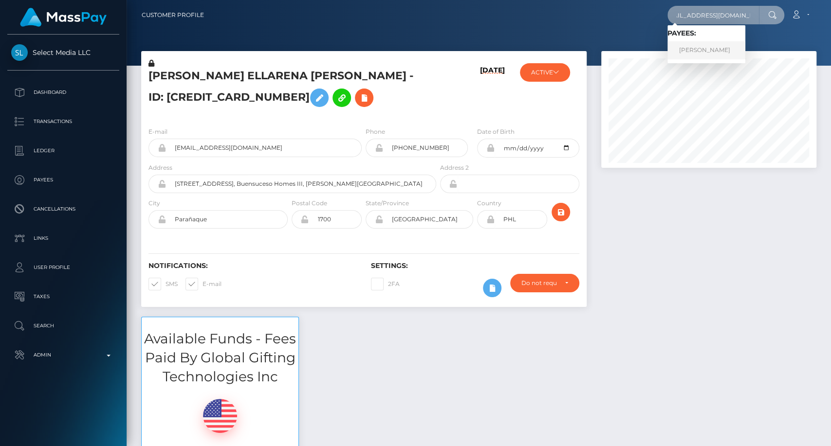  I want to click on p: Cancellations, so click(63, 209).